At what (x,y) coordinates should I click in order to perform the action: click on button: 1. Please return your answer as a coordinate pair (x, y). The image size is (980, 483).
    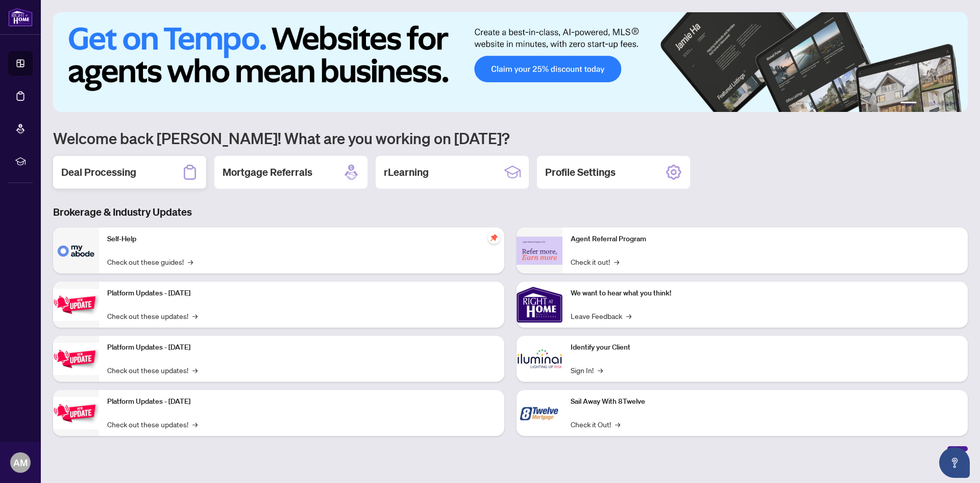
    Looking at the image, I should click on (908, 104).